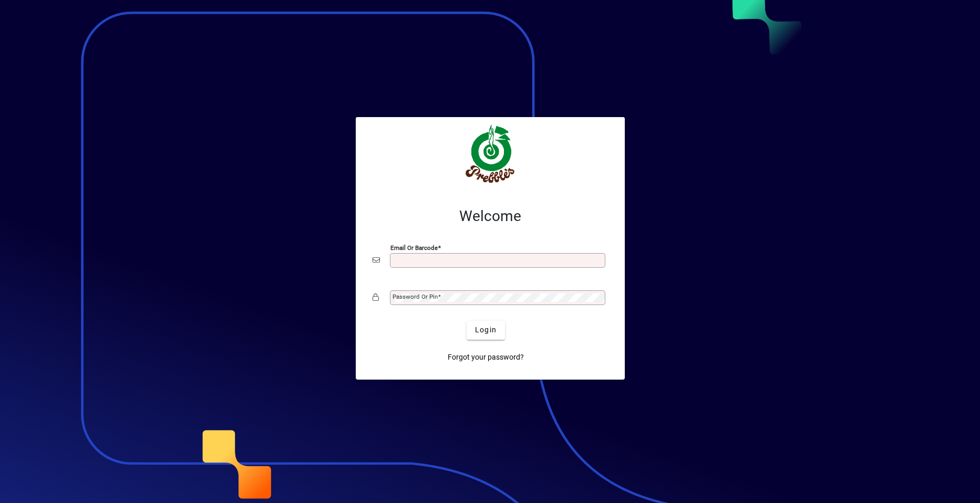 The height and width of the screenshot is (503, 980). Describe the element at coordinates (414, 247) in the screenshot. I see `mat-label: Email or Barcode` at that location.